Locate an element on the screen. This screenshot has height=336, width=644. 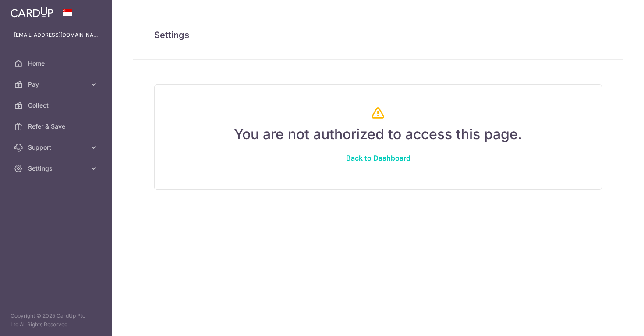
span: Refer & Save is located at coordinates (57, 127).